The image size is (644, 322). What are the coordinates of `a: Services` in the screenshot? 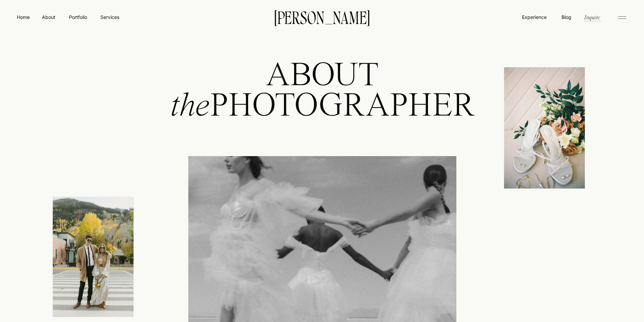 It's located at (109, 17).